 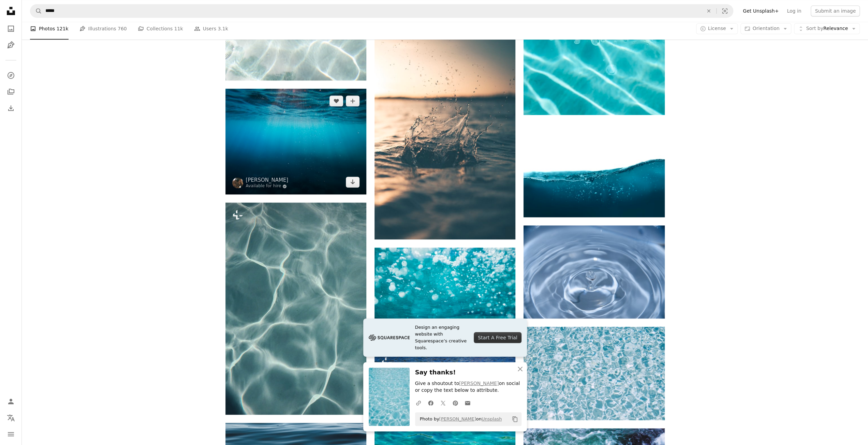 What do you see at coordinates (238, 183) in the screenshot?
I see `a: Go to Cristian Palmer's profile` at bounding box center [238, 183].